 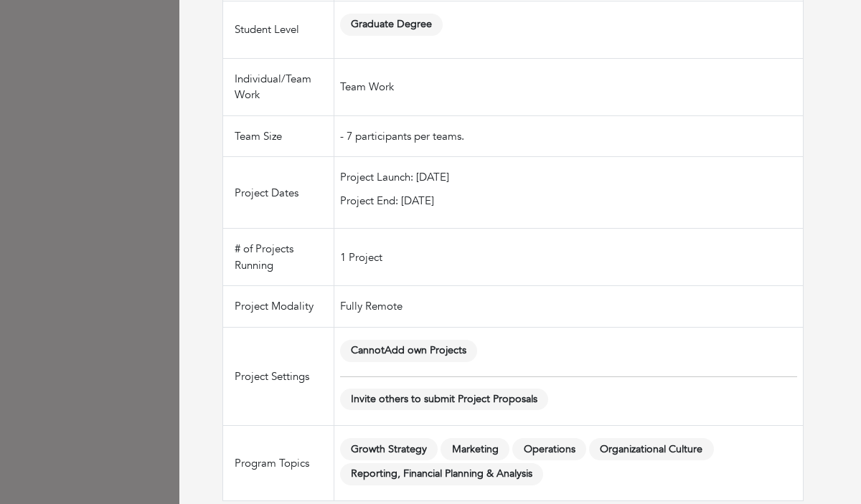 I want to click on span: Add own Projects, so click(x=408, y=350).